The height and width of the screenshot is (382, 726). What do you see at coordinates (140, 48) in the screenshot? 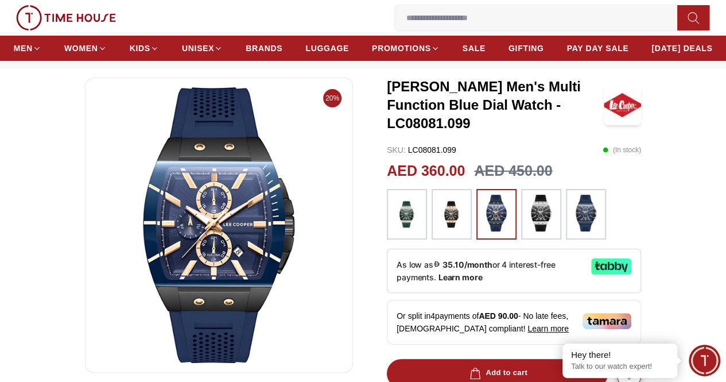
I see `span: KIDS` at bounding box center [140, 48].